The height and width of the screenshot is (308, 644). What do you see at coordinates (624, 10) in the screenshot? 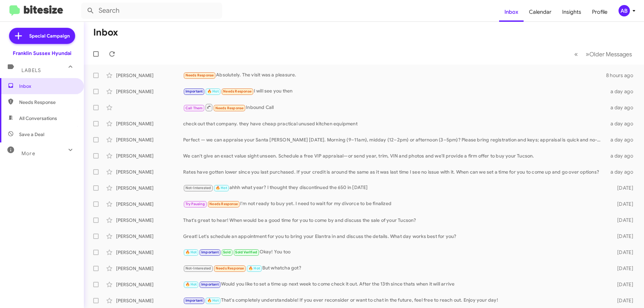
I see `button: AB` at bounding box center [624, 10].